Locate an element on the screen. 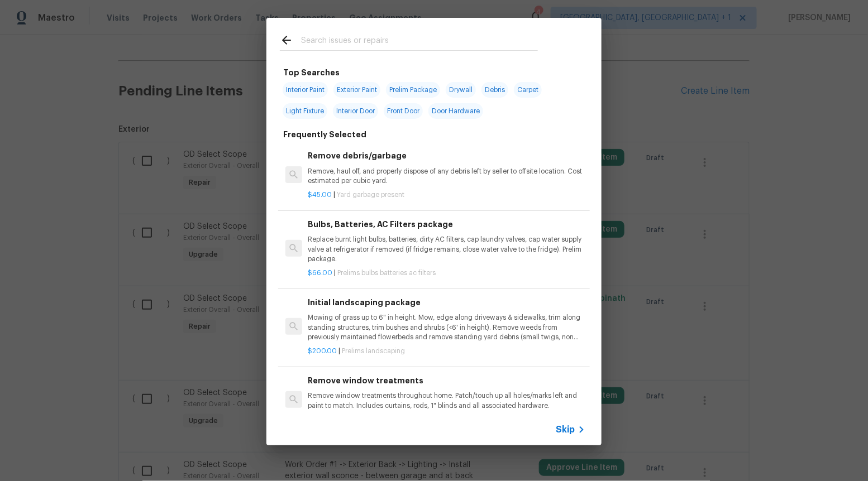  h6: Bulbs, Batteries, AC Filters package is located at coordinates (447, 225).